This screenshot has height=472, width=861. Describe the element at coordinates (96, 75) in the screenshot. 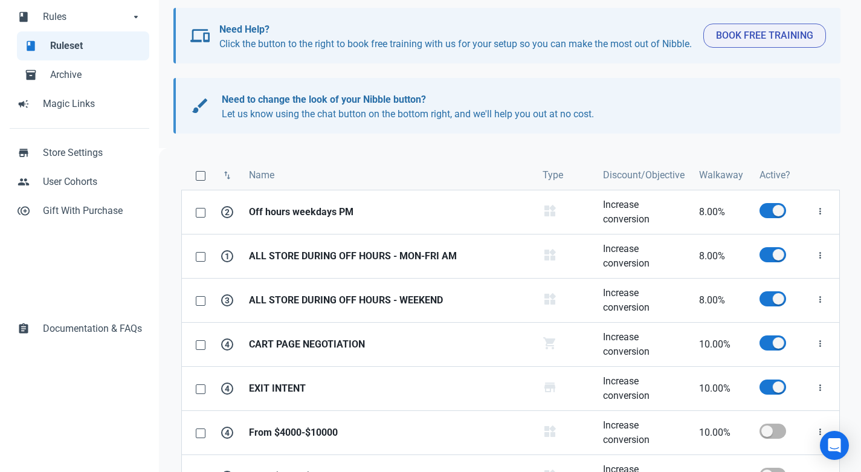

I see `span: Archive` at that location.